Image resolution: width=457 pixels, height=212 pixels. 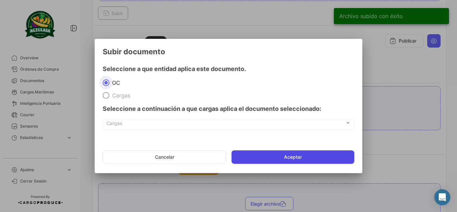 I want to click on div: Abrir Intercom Messenger, so click(x=442, y=197).